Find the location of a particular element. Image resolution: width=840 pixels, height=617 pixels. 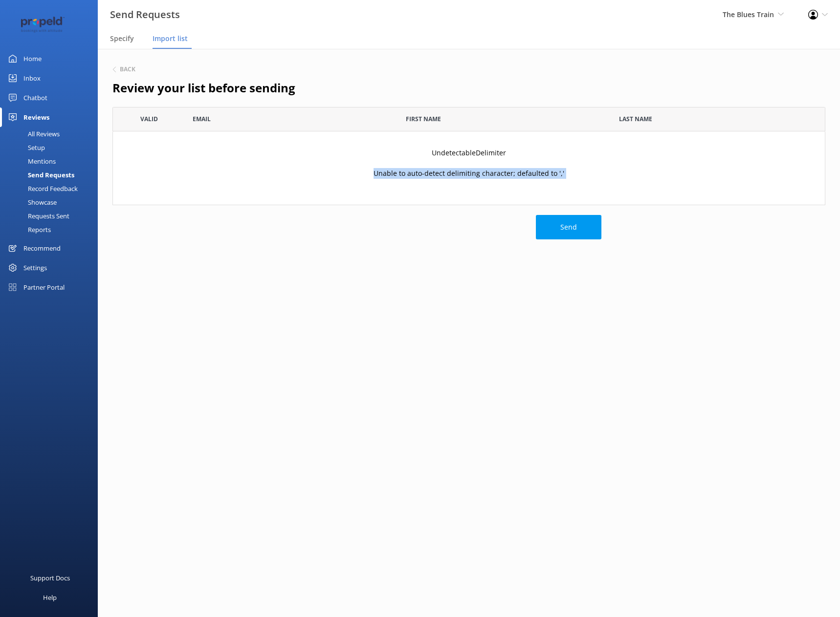

div: Requests Sent is located at coordinates (38, 216).